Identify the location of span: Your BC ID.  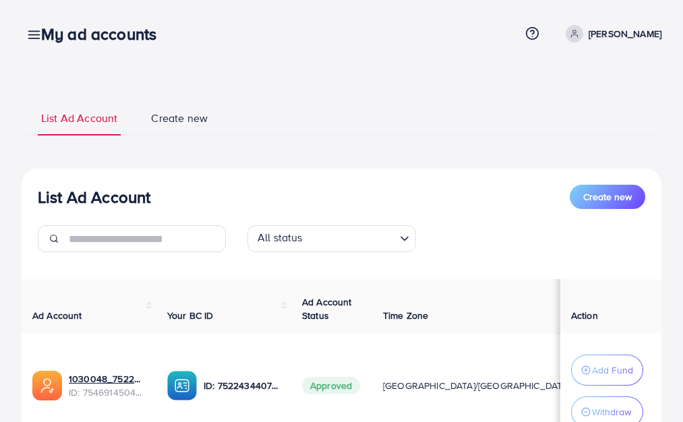
(190, 316).